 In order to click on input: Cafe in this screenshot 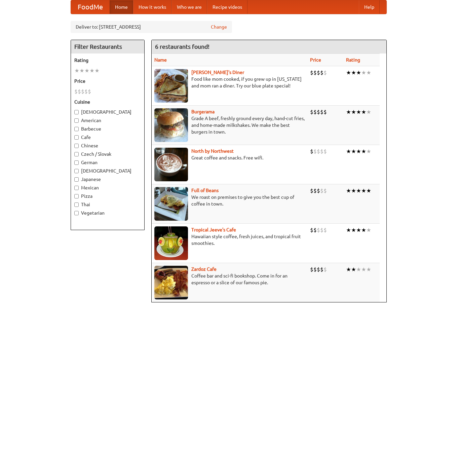, I will do `click(76, 137)`.